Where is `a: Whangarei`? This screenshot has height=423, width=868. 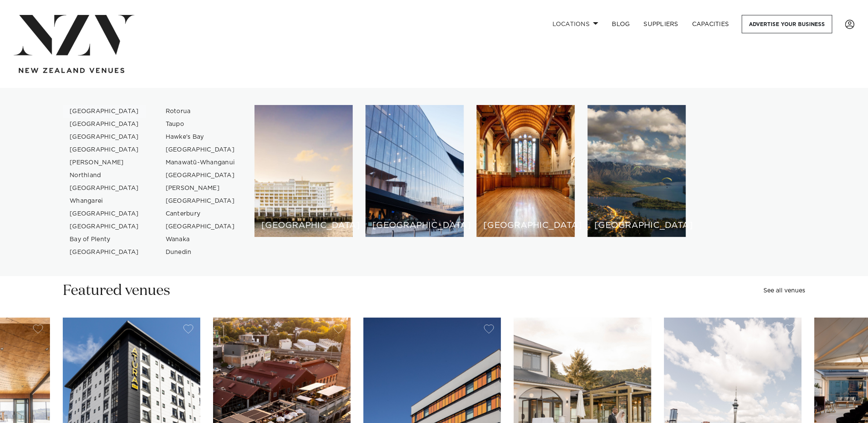 a: Whangarei is located at coordinates (104, 201).